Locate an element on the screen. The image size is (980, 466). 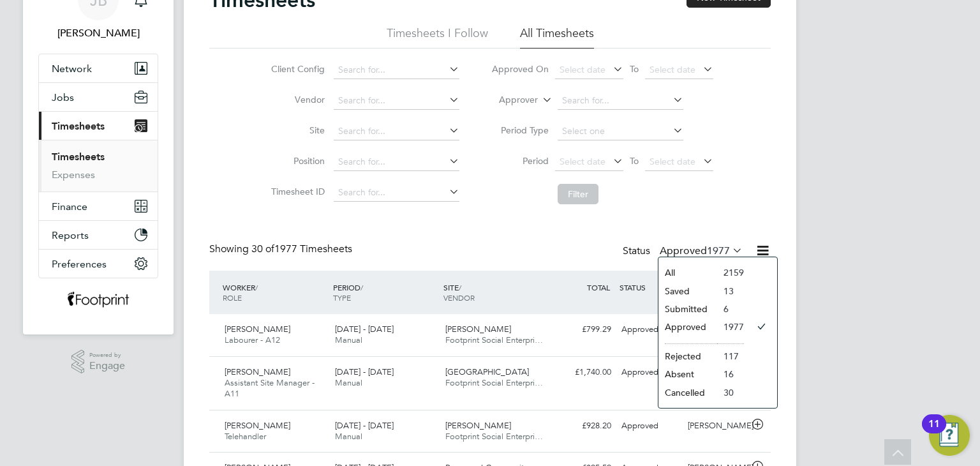
div: SITE is located at coordinates (495, 292).